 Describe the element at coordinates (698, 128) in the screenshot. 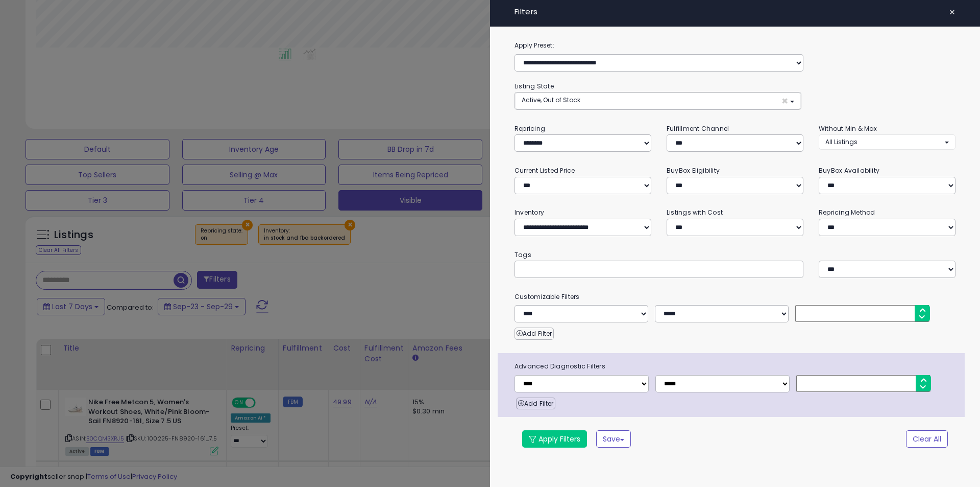

I see `small: Fulfillment Channel` at that location.